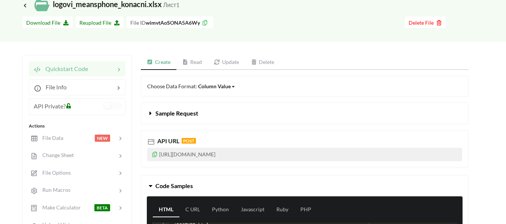 The image size is (506, 224). I want to click on a: Read, so click(192, 63).